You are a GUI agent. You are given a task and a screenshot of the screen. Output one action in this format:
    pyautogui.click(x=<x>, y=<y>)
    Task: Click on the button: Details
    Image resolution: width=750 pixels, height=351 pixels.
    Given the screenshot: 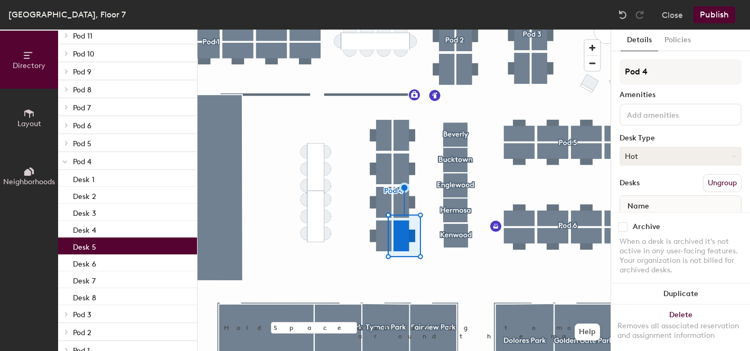 What is the action you would take?
    pyautogui.click(x=639, y=40)
    